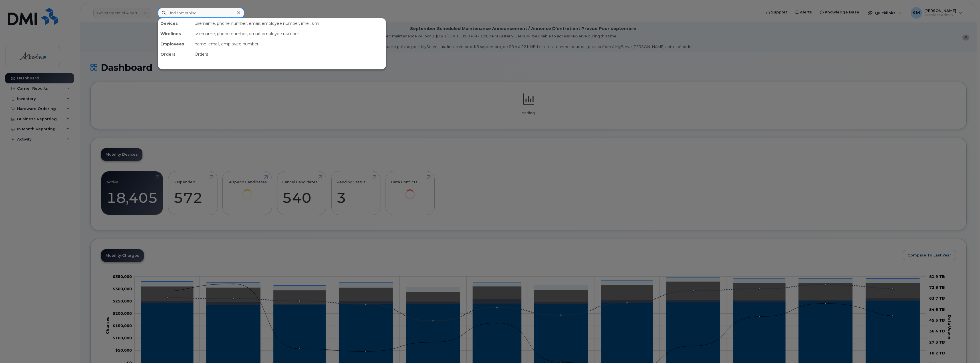 This screenshot has width=980, height=363. Describe the element at coordinates (175, 44) in the screenshot. I see `div: Employees` at that location.